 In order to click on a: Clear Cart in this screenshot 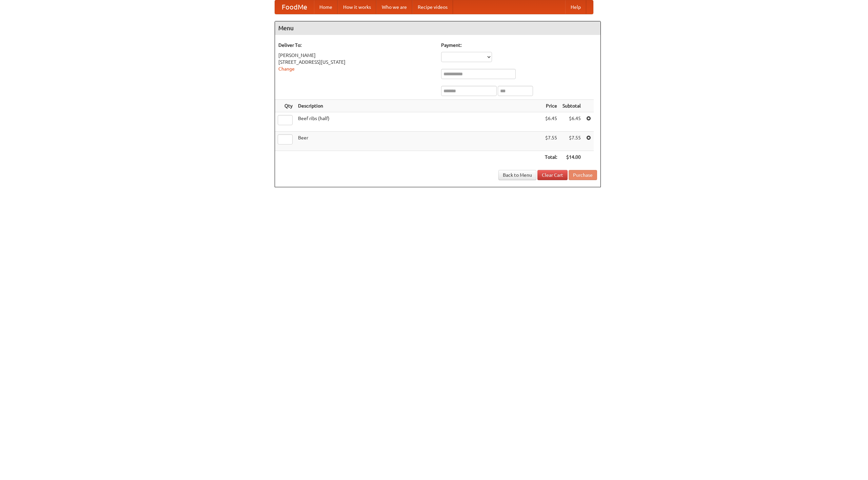, I will do `click(552, 175)`.